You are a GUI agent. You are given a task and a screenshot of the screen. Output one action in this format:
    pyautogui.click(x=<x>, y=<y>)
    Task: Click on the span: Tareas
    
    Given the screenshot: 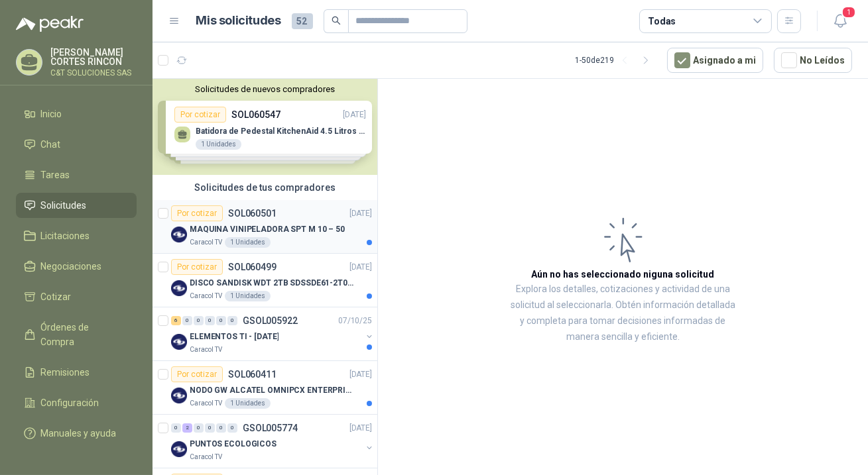 What is the action you would take?
    pyautogui.click(x=56, y=175)
    